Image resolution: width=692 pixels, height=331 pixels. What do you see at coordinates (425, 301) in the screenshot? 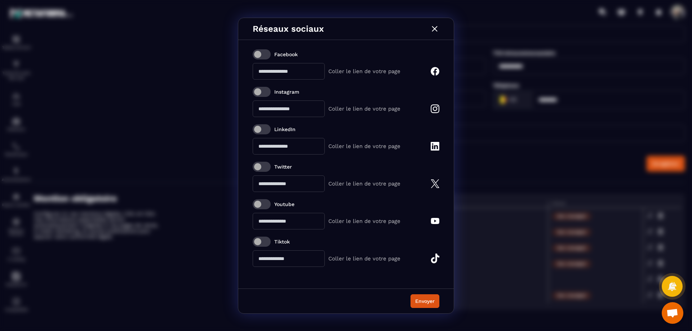
I see `div: Envoyer` at bounding box center [425, 301].